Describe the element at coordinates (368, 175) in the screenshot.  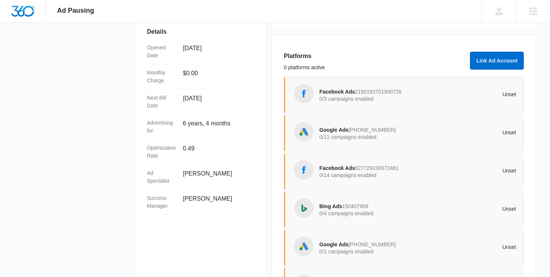
I see `p: 0/14 campaigns enabled` at that location.